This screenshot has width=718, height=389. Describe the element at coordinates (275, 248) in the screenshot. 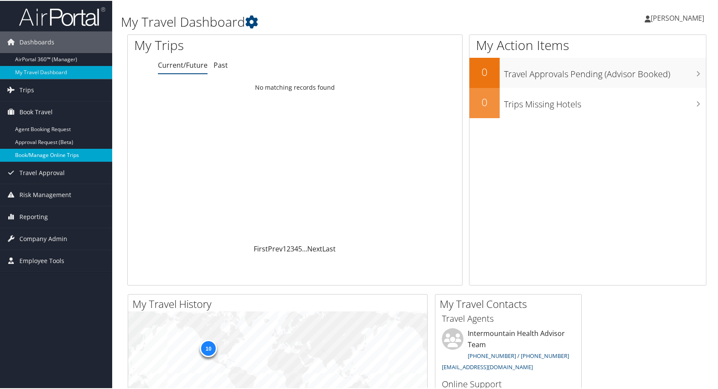

I see `a: Prev` at that location.